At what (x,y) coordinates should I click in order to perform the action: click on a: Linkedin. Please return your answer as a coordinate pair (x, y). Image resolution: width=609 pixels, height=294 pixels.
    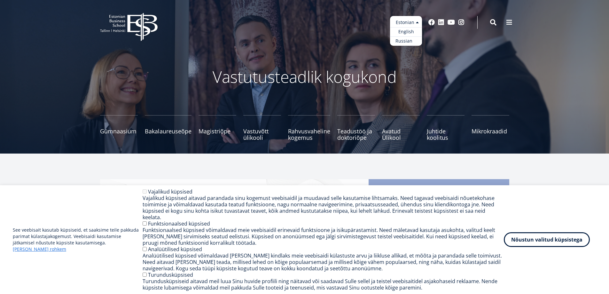
    Looking at the image, I should click on (441, 22).